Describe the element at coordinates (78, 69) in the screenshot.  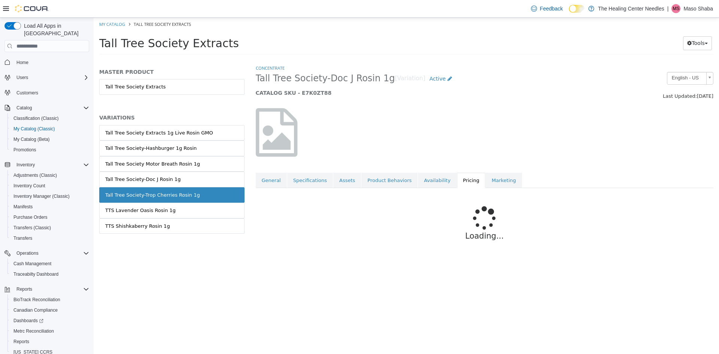
I see `a: Tall Tree Society Extracts` at that location.